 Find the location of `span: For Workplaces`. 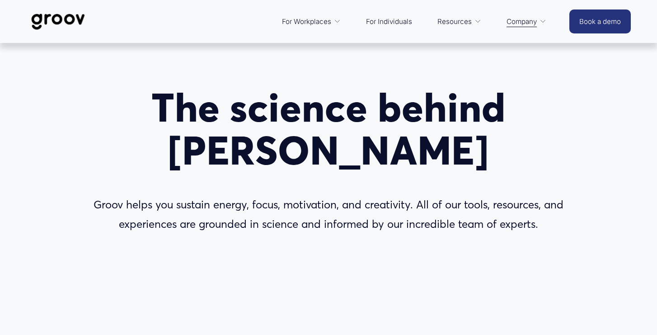

span: For Workplaces is located at coordinates (306, 21).